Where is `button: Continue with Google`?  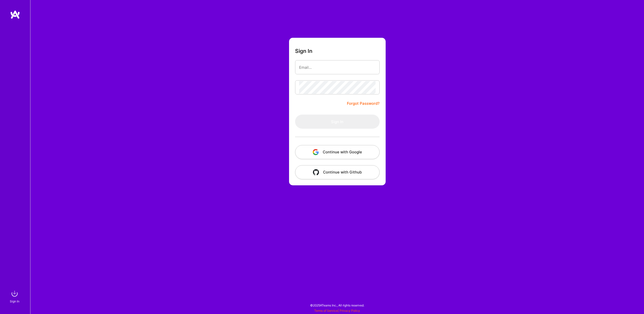 button: Continue with Google is located at coordinates (337, 152).